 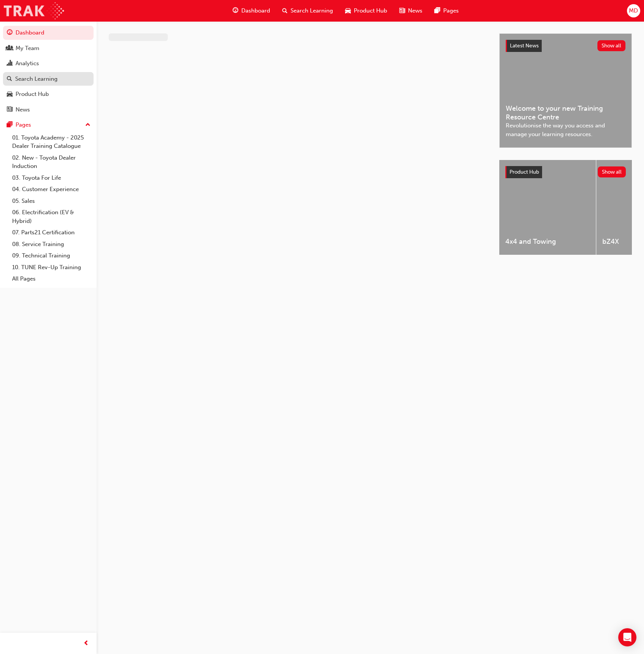 What do you see at coordinates (48, 79) in the screenshot?
I see `a: Search Learning` at bounding box center [48, 79].